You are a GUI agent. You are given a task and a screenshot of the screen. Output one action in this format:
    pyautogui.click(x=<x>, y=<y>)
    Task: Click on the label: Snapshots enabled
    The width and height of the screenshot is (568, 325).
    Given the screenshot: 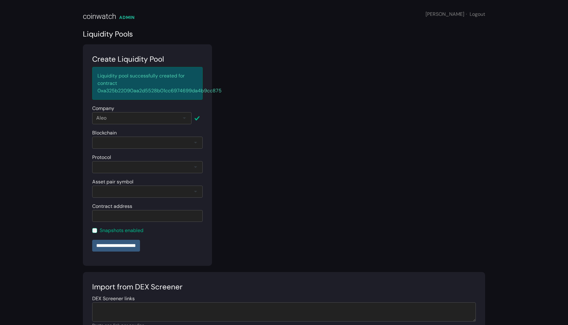 What is the action you would take?
    pyautogui.click(x=121, y=231)
    